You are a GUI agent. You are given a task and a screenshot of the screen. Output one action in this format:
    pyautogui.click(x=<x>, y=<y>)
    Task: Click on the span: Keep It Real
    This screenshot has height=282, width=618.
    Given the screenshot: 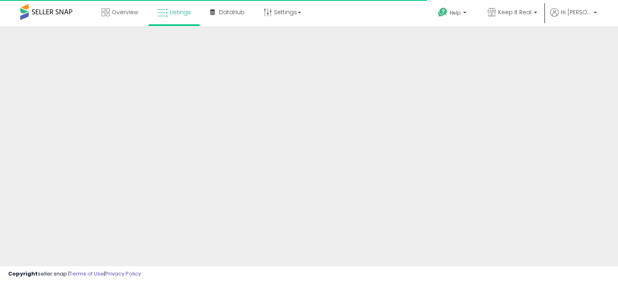 What is the action you would take?
    pyautogui.click(x=514, y=12)
    